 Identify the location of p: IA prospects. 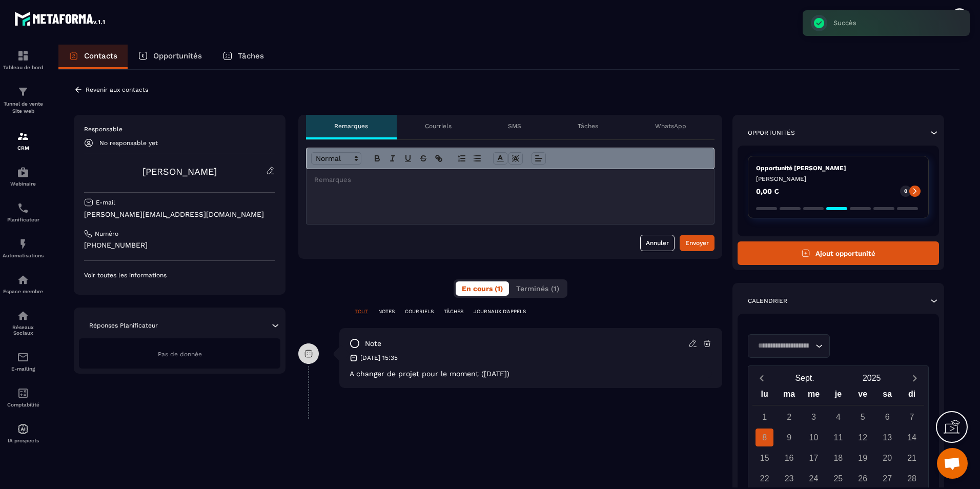
(23, 440).